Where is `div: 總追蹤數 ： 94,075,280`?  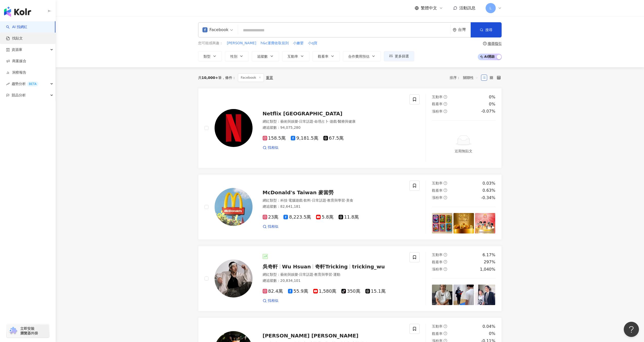
div: 總追蹤數 ： 94,075,280 is located at coordinates (333, 128).